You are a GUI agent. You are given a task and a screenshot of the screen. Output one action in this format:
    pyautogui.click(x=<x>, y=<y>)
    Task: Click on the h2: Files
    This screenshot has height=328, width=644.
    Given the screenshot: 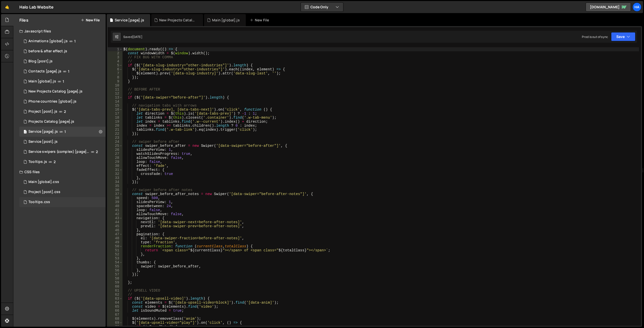 What is the action you would take?
    pyautogui.click(x=24, y=20)
    